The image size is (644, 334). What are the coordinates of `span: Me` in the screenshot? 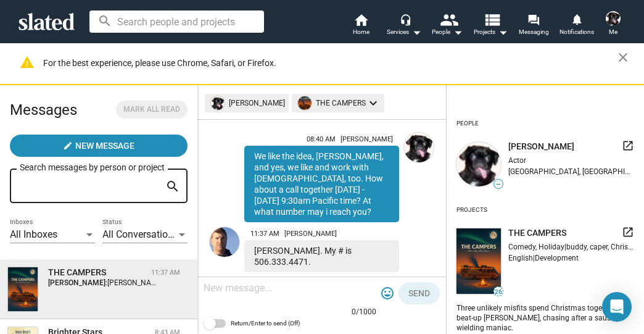 It's located at (613, 32).